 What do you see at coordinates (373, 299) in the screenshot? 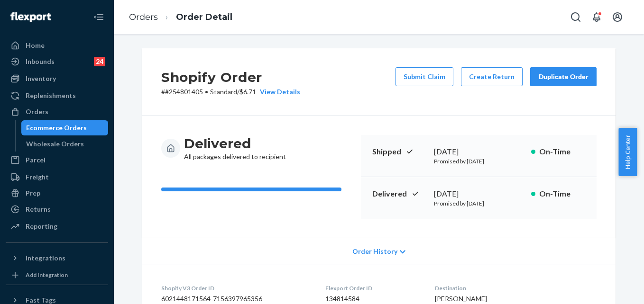
I see `dd: 134814584` at bounding box center [373, 299].